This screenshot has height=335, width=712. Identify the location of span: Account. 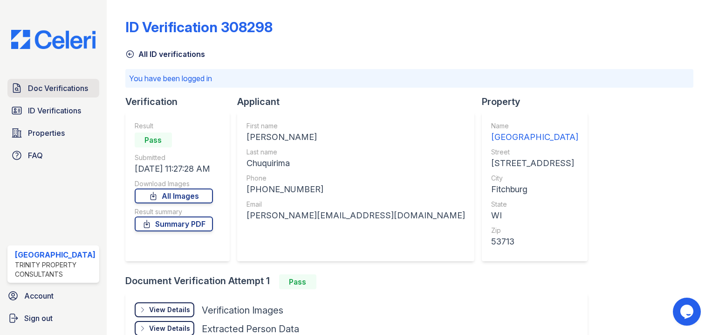
(39, 295).